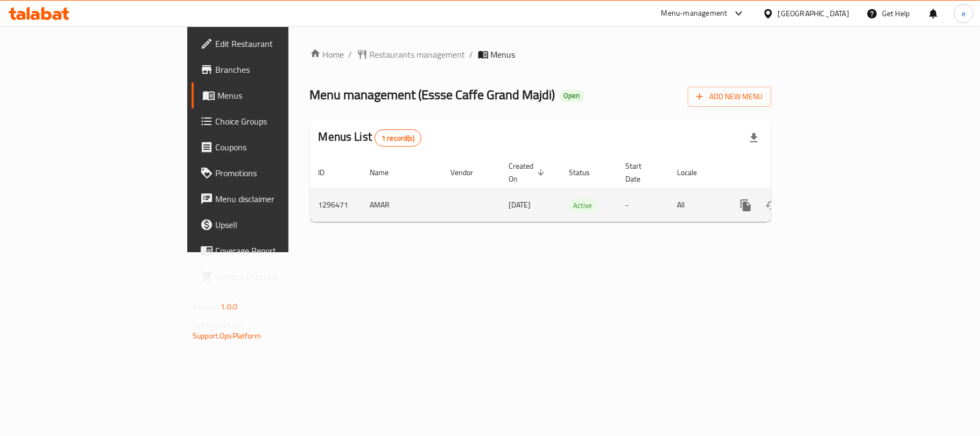 This screenshot has height=436, width=980. I want to click on th: Actions, so click(785, 173).